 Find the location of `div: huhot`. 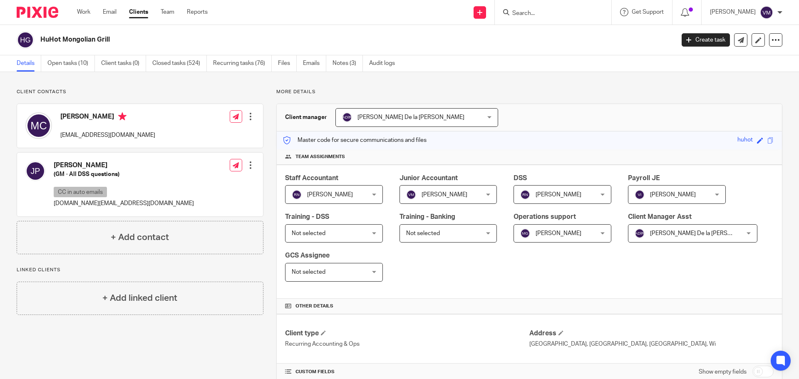

div: huhot is located at coordinates (745, 140).